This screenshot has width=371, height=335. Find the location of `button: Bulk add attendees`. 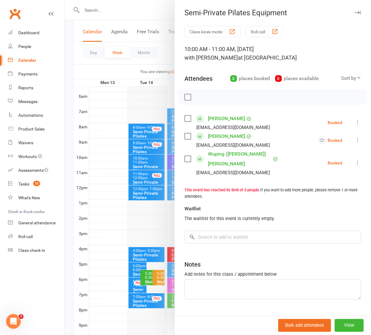

button: Bulk add attendees is located at coordinates (304, 325).